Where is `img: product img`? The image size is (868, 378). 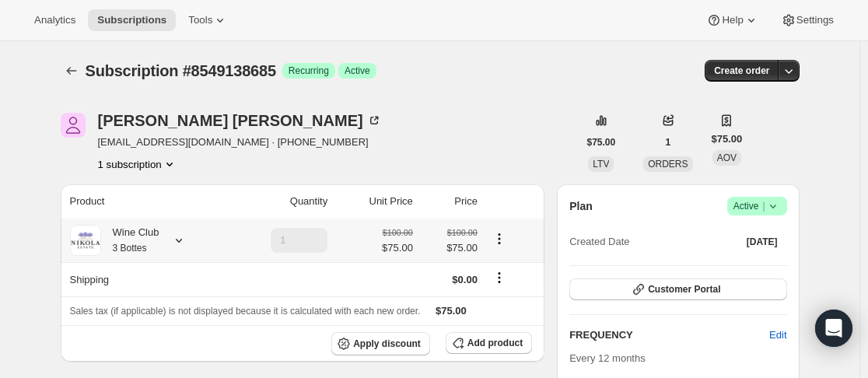 img: product img is located at coordinates (86, 240).